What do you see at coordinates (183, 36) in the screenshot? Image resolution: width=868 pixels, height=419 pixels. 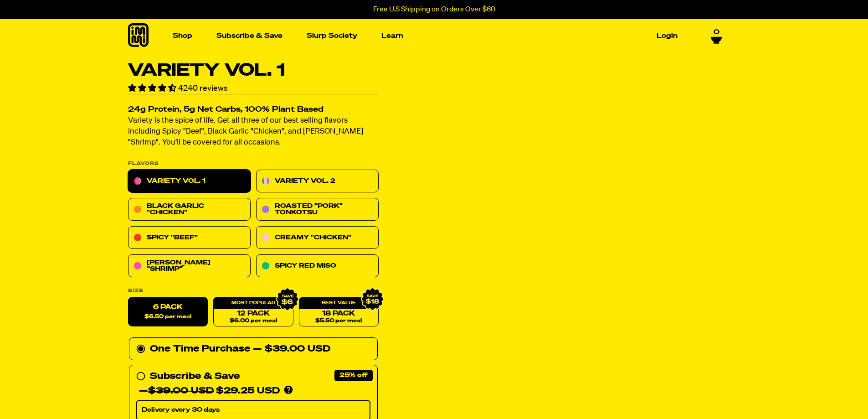 I see `a: Shop` at bounding box center [183, 36].